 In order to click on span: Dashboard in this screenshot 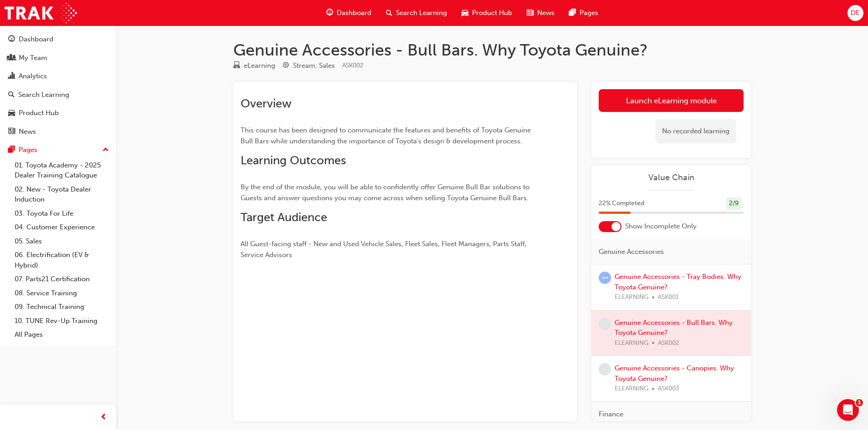, I will do `click(354, 13)`.